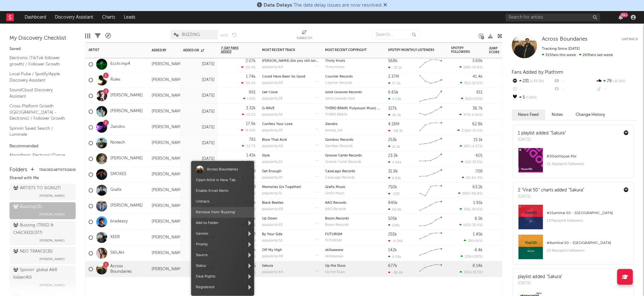 This screenshot has width=644, height=296. Describe the element at coordinates (353, 124) in the screenshot. I see `div: copyright: Jiandro` at that location.